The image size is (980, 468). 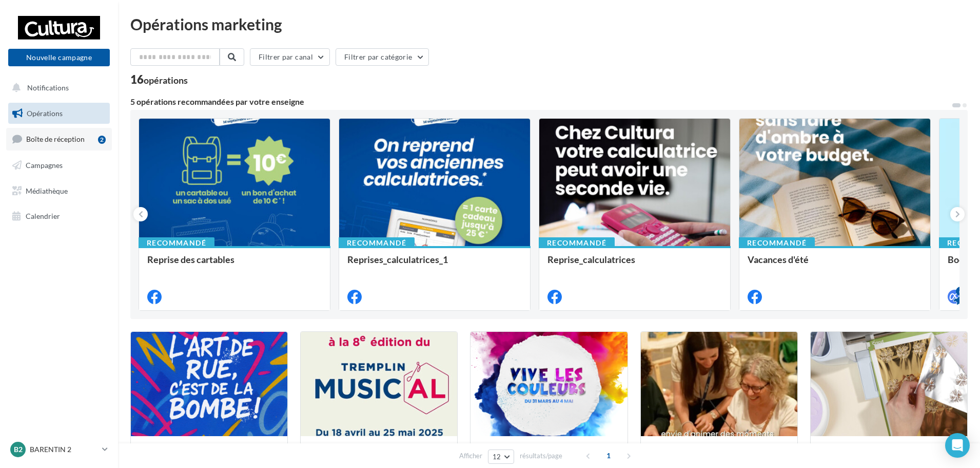 I want to click on span: 1, so click(x=609, y=456).